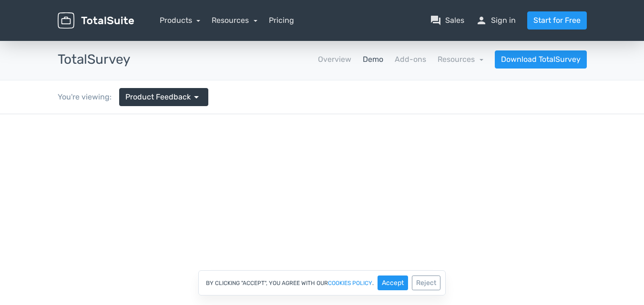 This screenshot has height=305, width=644. I want to click on div: You're viewing:, so click(88, 97).